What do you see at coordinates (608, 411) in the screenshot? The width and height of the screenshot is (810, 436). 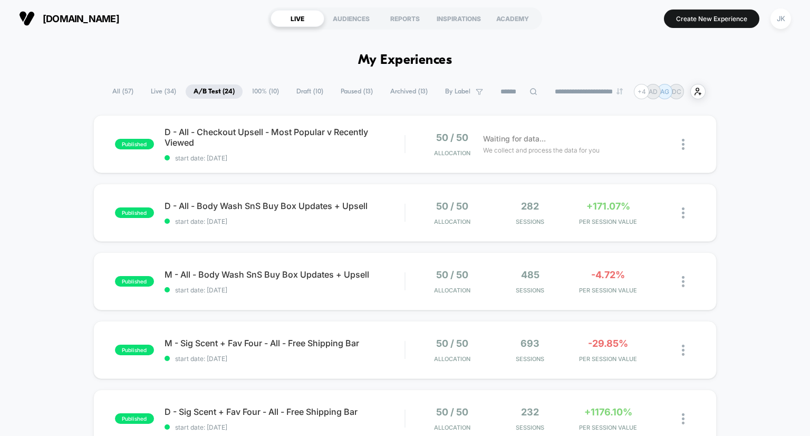 I see `span: +1176.10%` at bounding box center [608, 411].